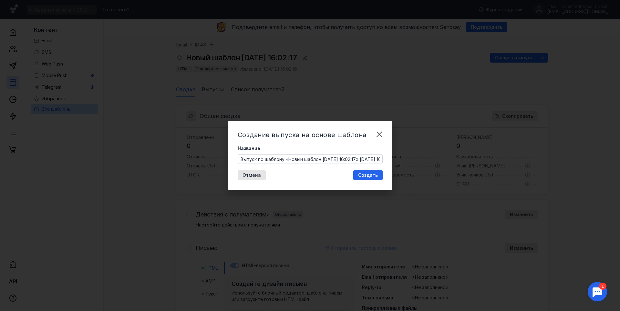 This screenshot has width=620, height=311. Describe the element at coordinates (302, 135) in the screenshot. I see `span: Создание выпуска на основе шаблона` at that location.